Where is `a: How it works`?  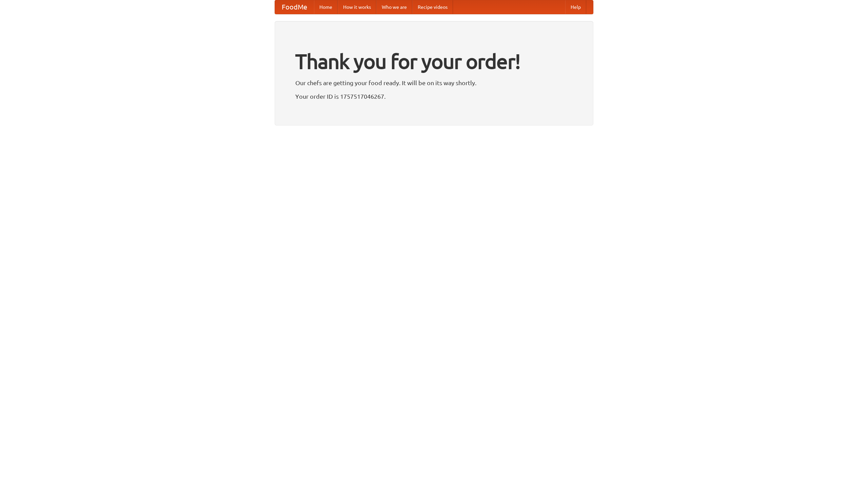 a: How it works is located at coordinates (357, 7).